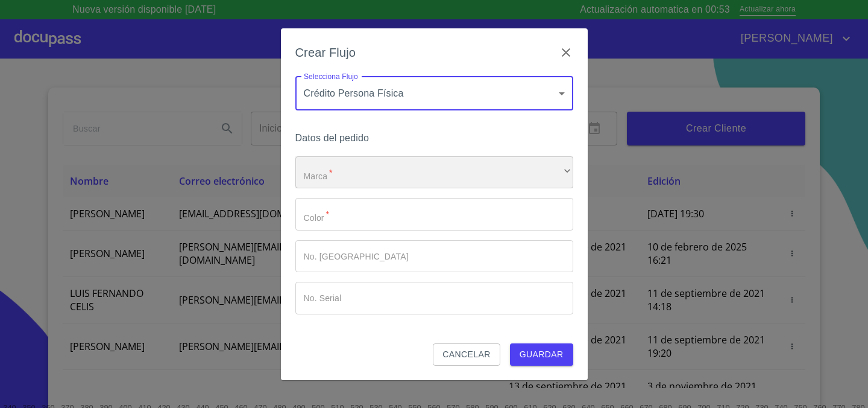 The height and width of the screenshot is (408, 868). Describe the element at coordinates (466, 354) in the screenshot. I see `span: Cancelar` at that location.